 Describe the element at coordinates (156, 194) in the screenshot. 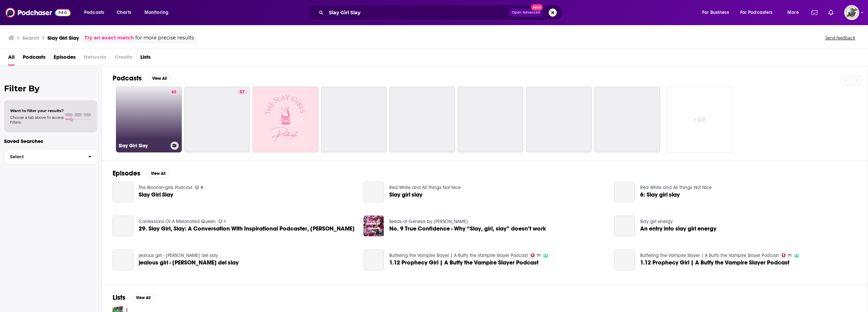

I see `span: Slay Girl Slay` at that location.